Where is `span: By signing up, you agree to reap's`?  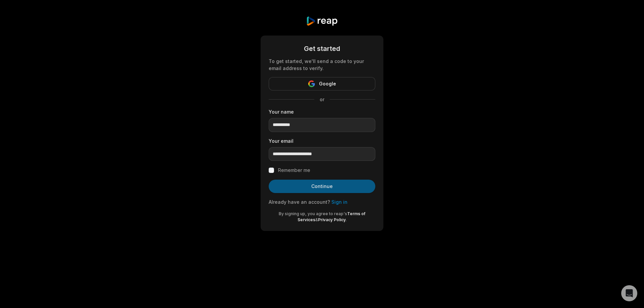
span: By signing up, you agree to reap's is located at coordinates (313, 213).